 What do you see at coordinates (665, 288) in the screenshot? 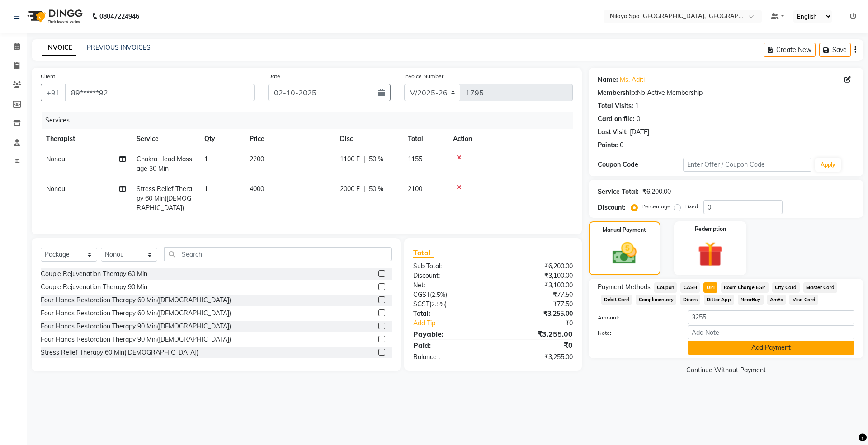
I see `span: Coupon` at bounding box center [665, 288].